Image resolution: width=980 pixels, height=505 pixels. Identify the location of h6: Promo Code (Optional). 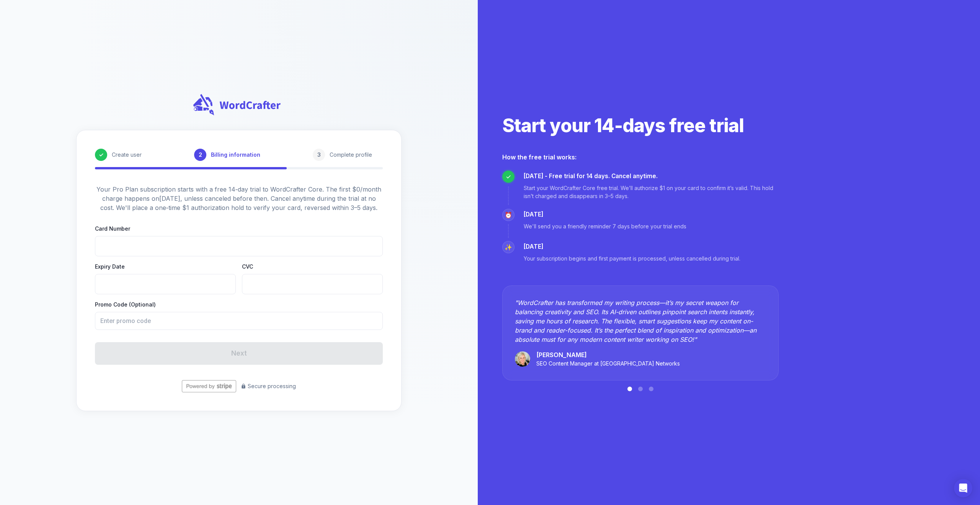
(239, 305).